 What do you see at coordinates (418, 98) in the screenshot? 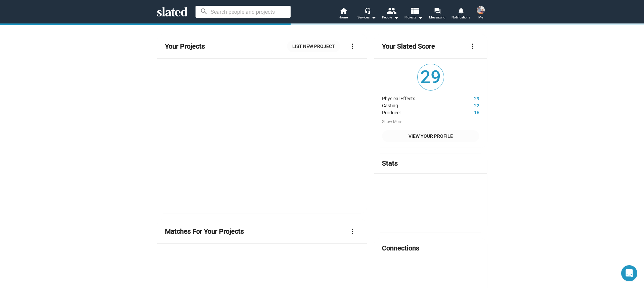
I see `dt: Physical Effects` at bounding box center [418, 98].